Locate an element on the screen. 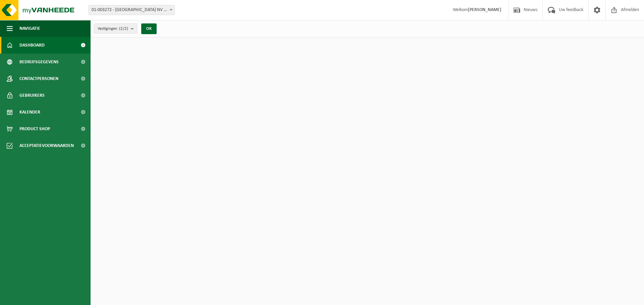 Image resolution: width=644 pixels, height=305 pixels. span: Navigatie is located at coordinates (30, 28).